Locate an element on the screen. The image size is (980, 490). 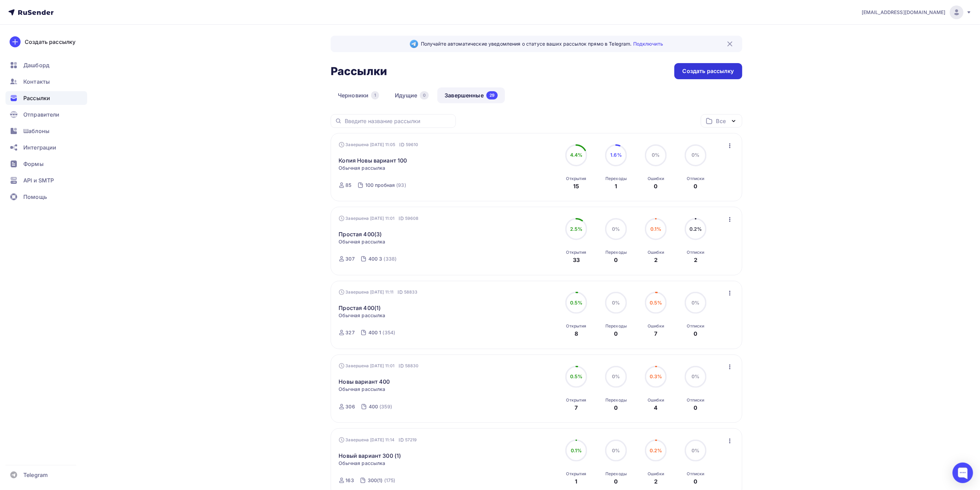
span: Контакты is located at coordinates (36, 82).